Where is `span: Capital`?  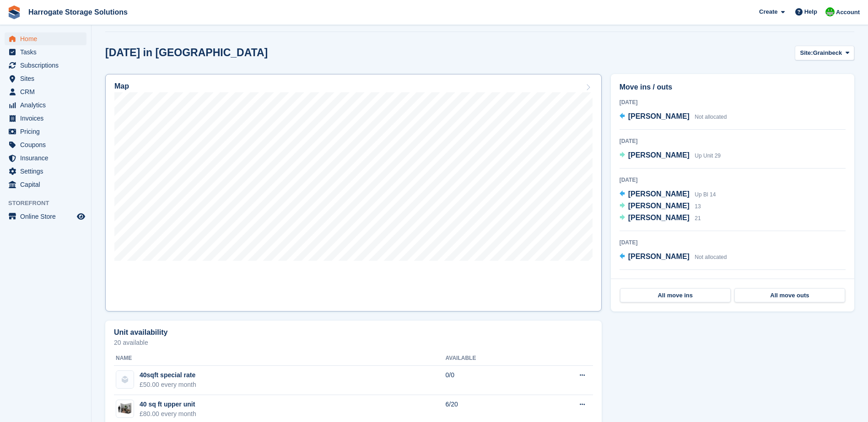
span: Capital is located at coordinates (48, 184).